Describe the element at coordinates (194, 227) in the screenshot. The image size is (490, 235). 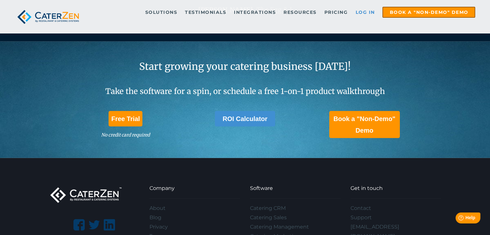
I see `a: Privacy` at that location.